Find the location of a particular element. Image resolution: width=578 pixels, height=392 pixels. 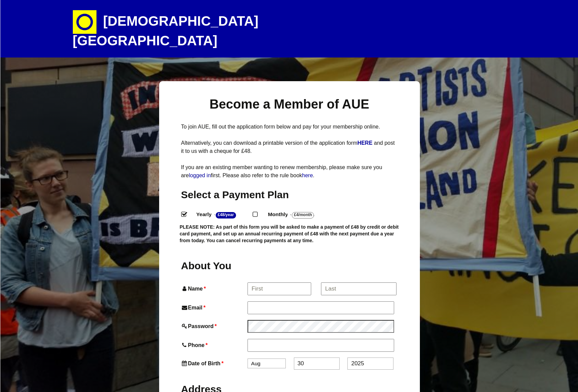

span: Select a Payment Plan is located at coordinates (235, 194).